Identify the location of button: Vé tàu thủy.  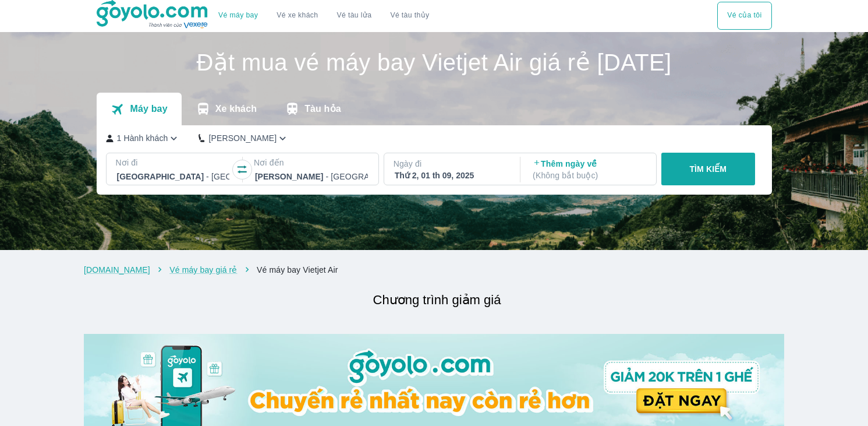
(409, 16).